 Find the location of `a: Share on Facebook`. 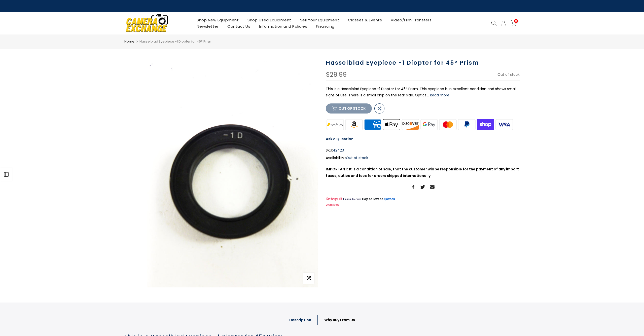

a: Share on Facebook is located at coordinates (413, 187).